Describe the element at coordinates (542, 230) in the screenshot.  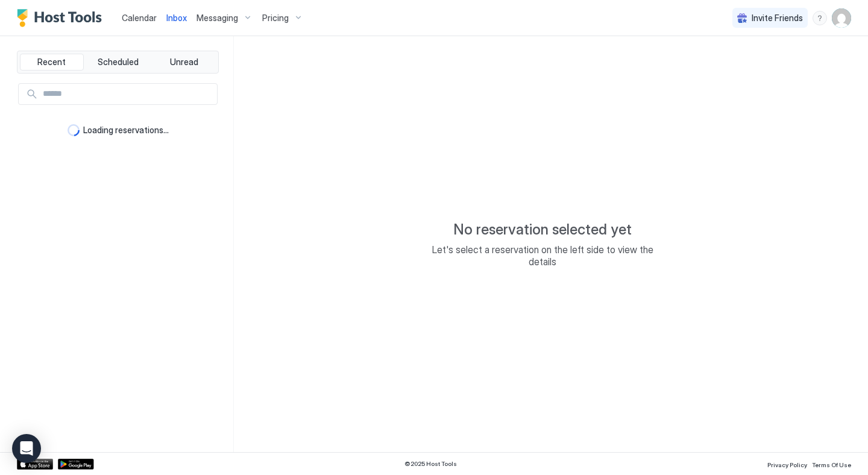
I see `span: No reservation selected yet` at that location.